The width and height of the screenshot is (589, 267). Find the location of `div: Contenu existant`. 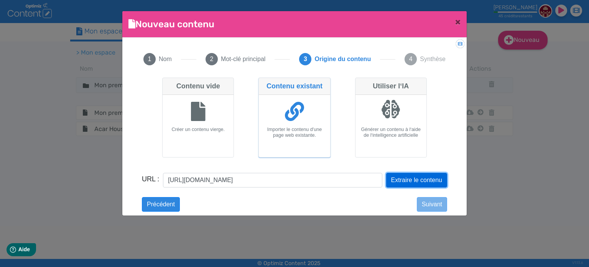

div: Contenu existant is located at coordinates (294, 86).